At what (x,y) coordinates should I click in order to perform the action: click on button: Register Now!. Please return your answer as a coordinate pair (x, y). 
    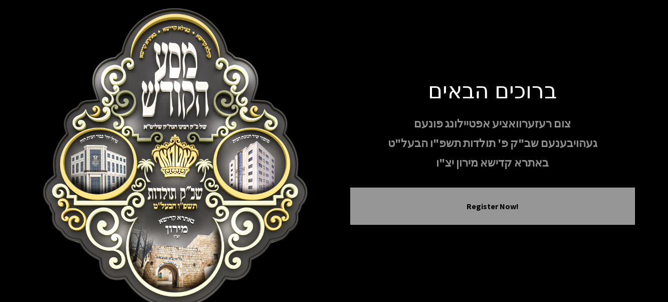
    Looking at the image, I should click on (493, 206).